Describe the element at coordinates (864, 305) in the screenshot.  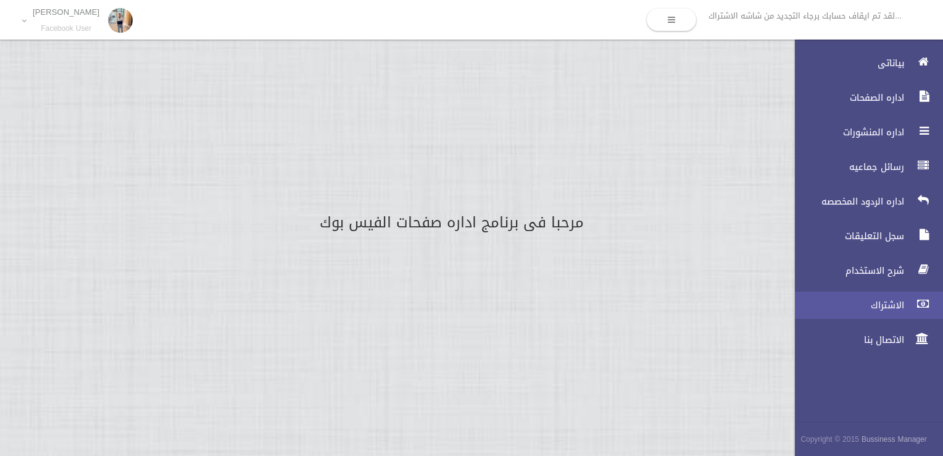
I see `a: الاشتراك` at that location.